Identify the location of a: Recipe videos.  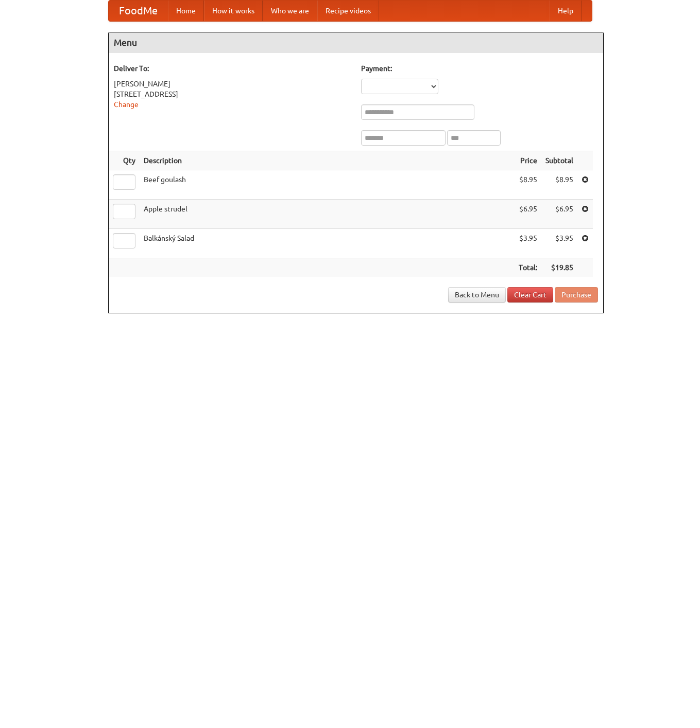
(348, 11).